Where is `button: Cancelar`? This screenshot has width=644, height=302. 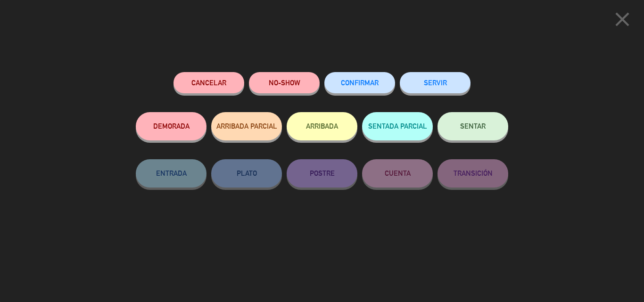
button: Cancelar is located at coordinates (209, 83).